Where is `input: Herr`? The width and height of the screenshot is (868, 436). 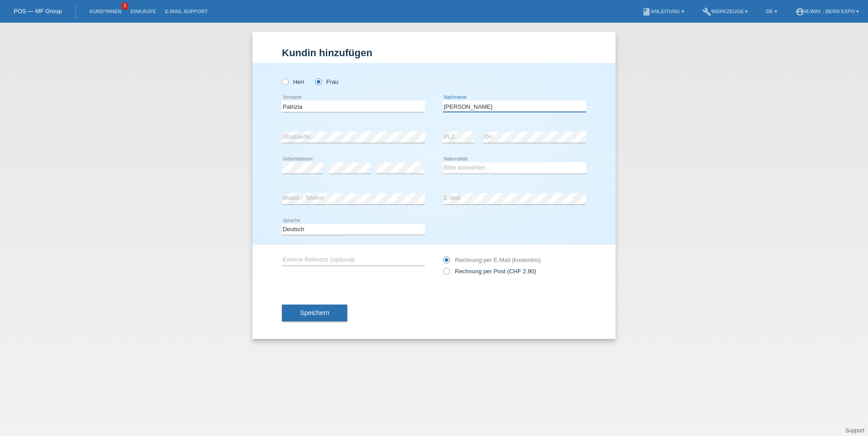
input: Herr is located at coordinates (285, 81).